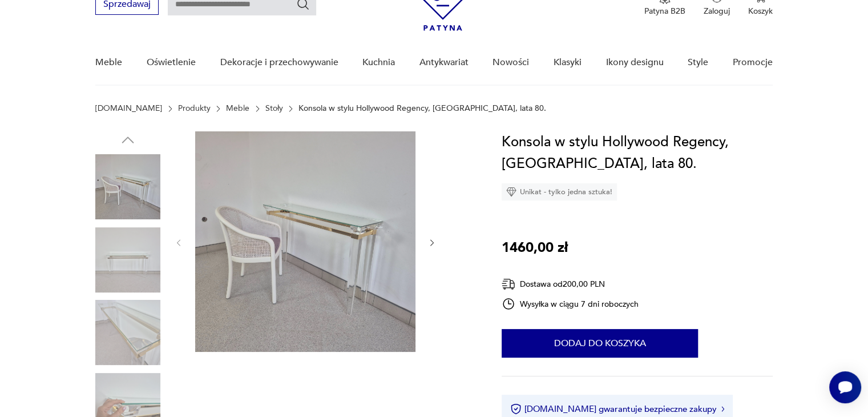  I want to click on a: Produkty, so click(194, 108).